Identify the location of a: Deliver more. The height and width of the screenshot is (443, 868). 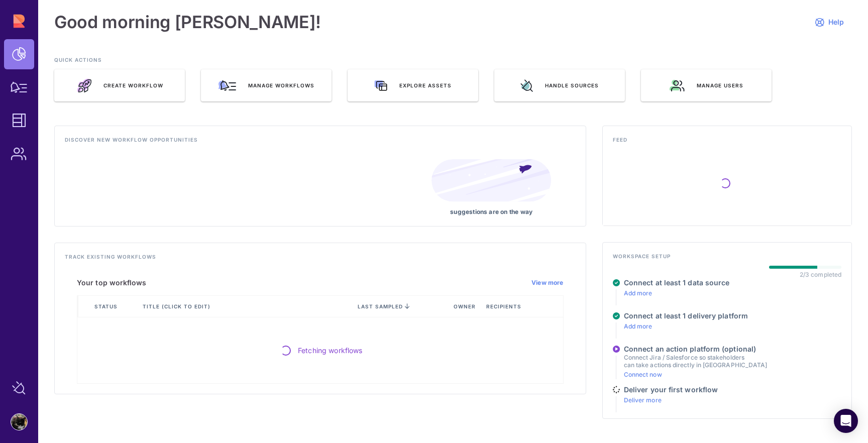
(643, 400).